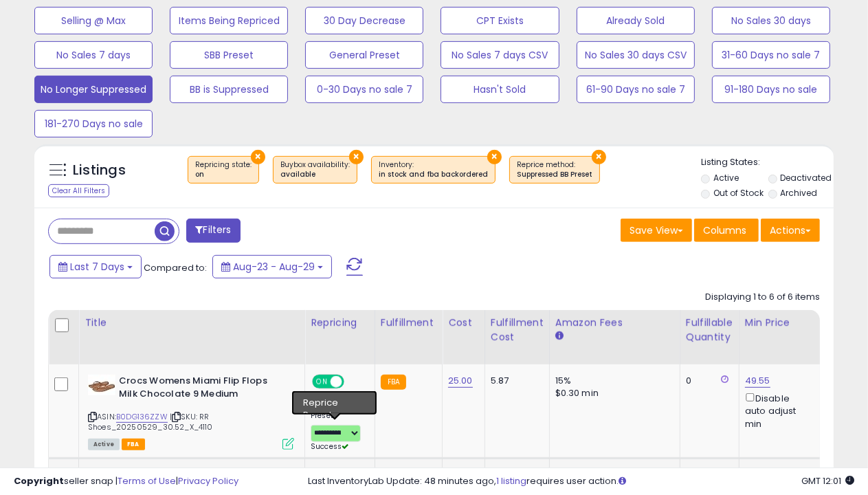 This screenshot has height=495, width=868. I want to click on label: Deactivated, so click(805, 177).